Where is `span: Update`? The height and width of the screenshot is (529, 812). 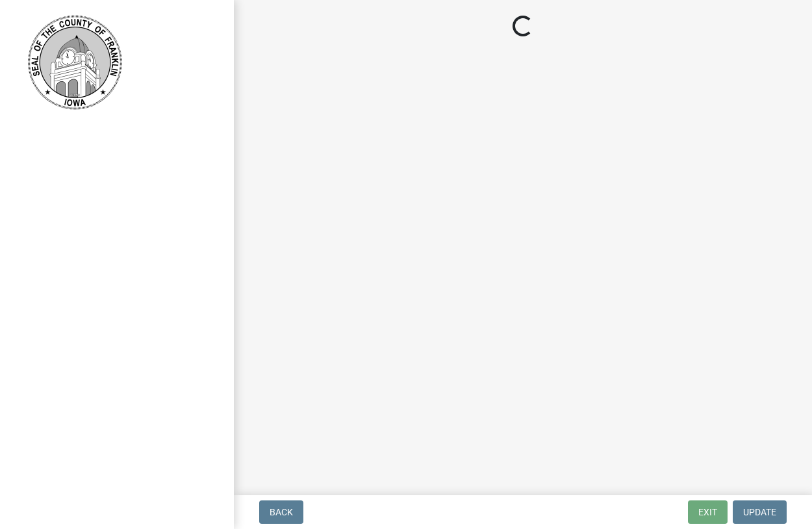 span: Update is located at coordinates (760, 512).